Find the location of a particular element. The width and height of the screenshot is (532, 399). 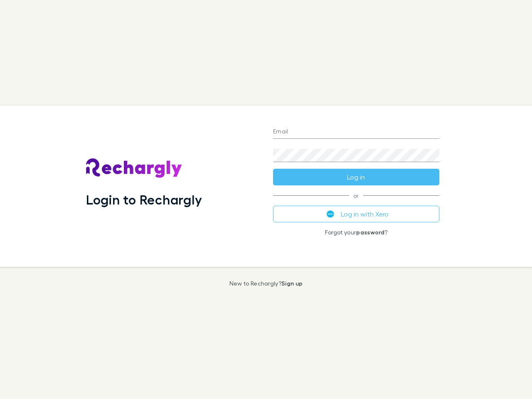

span: or is located at coordinates (356, 195).